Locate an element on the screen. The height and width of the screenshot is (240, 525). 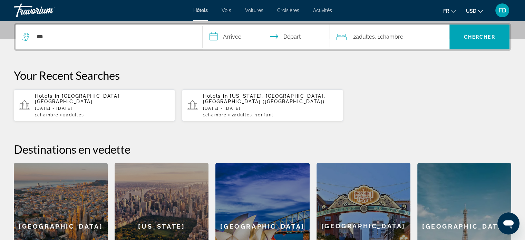
button: Change language is located at coordinates (450, 11).